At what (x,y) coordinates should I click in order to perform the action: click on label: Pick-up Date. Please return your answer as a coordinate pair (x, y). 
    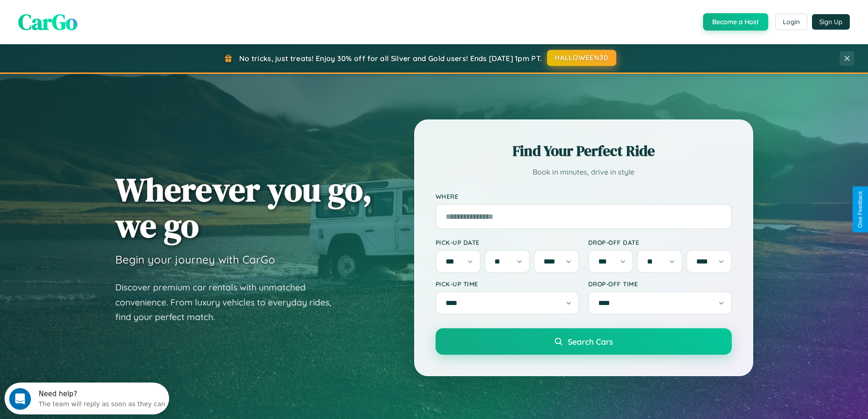
    Looking at the image, I should click on (507, 242).